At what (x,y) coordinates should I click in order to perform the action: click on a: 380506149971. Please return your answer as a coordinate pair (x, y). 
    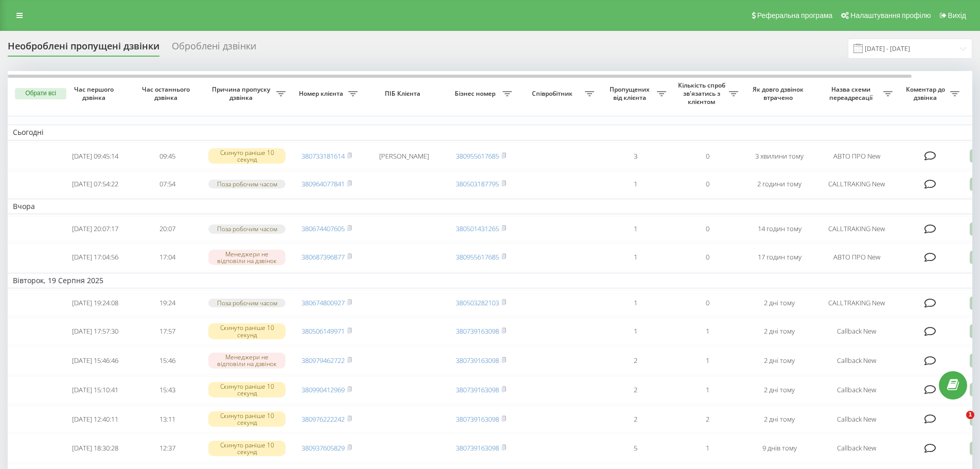
    Looking at the image, I should click on (323, 331).